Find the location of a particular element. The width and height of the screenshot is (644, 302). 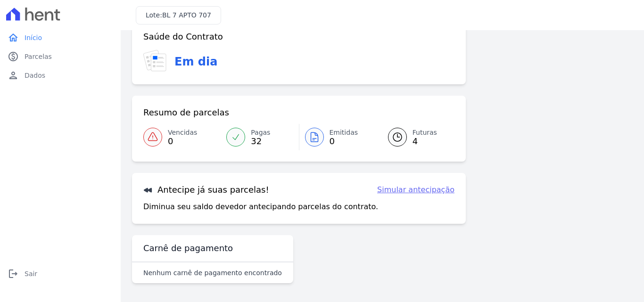

h3: Em dia is located at coordinates (195, 61).